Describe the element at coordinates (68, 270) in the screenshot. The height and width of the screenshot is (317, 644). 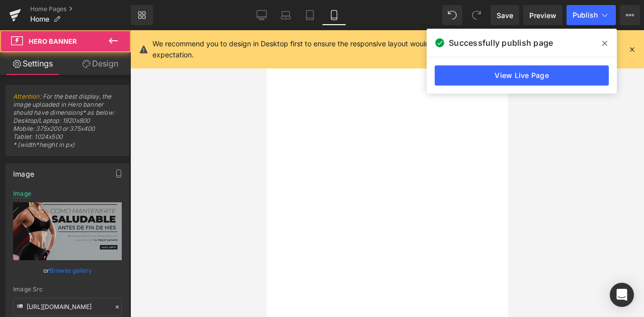
I see `div: or` at that location.